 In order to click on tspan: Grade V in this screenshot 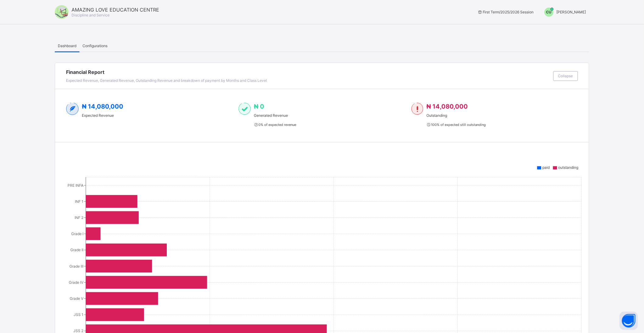, I will do `click(77, 299)`.